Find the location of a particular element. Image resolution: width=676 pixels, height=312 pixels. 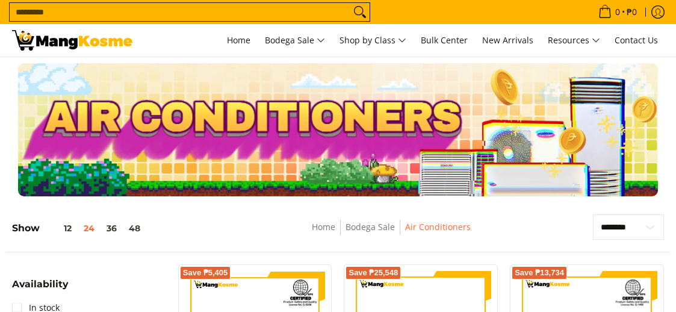

button: 12 is located at coordinates (58, 228).